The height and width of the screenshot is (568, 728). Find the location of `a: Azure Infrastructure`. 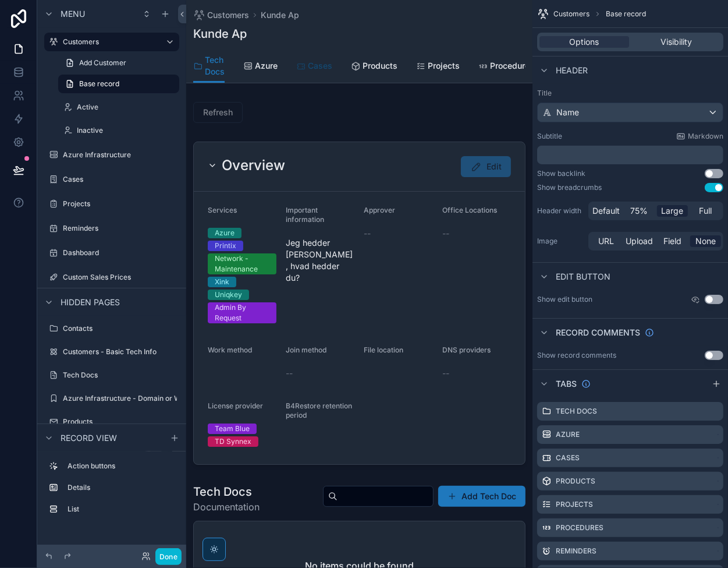

a: Azure Infrastructure is located at coordinates (112, 155).